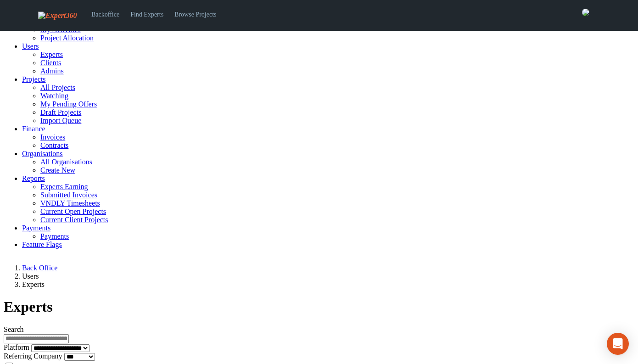 The image size is (638, 364). Describe the element at coordinates (58, 170) in the screenshot. I see `a: Create New` at that location.